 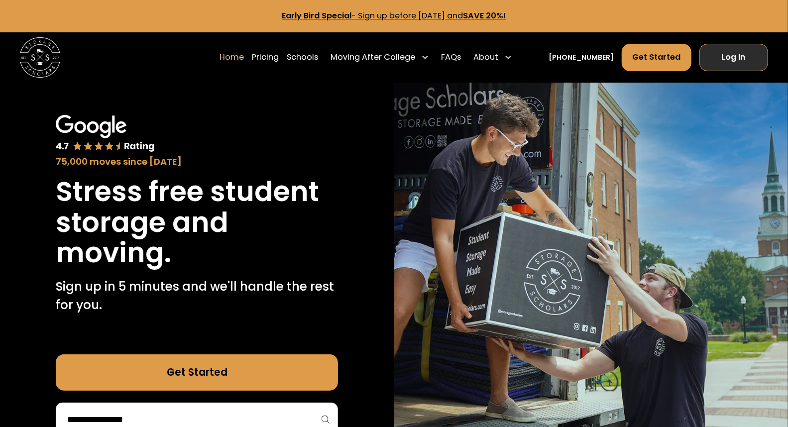 What do you see at coordinates (232, 57) in the screenshot?
I see `a: Home` at bounding box center [232, 57].